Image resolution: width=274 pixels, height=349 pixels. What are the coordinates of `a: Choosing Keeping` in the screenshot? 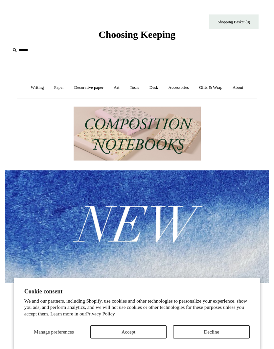 It's located at (137, 36).